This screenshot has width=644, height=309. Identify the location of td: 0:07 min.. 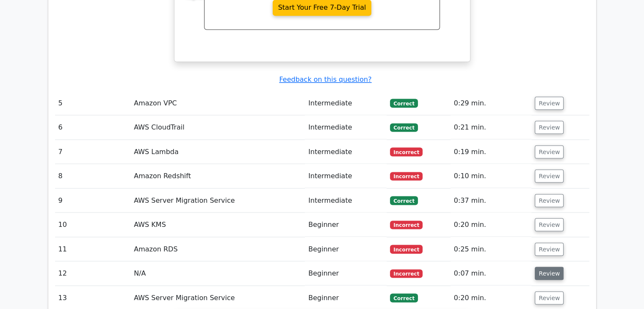
(492, 273).